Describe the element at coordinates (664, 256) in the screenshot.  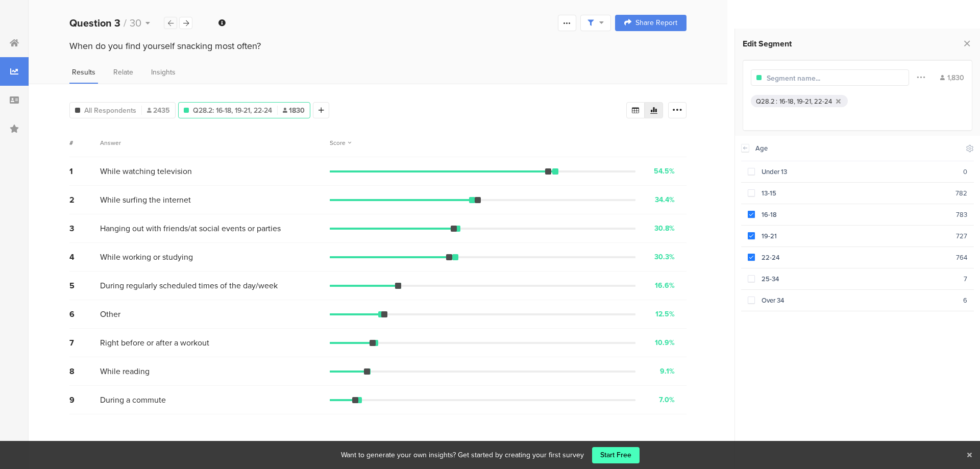
I see `div: 30.3%` at that location.